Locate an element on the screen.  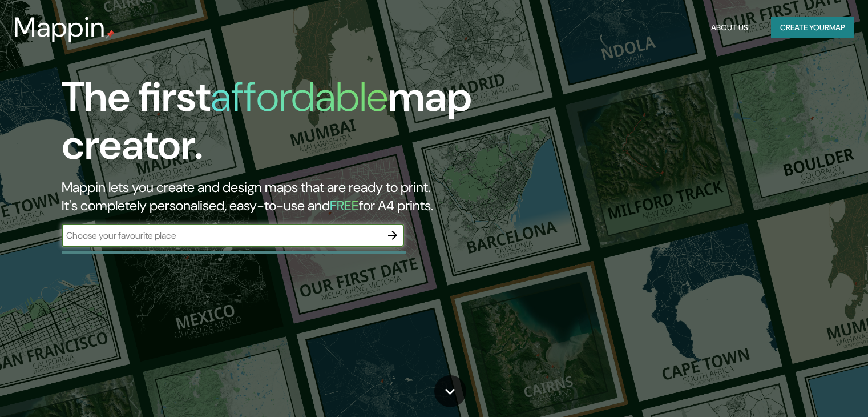
h5: FREE is located at coordinates (344, 205).